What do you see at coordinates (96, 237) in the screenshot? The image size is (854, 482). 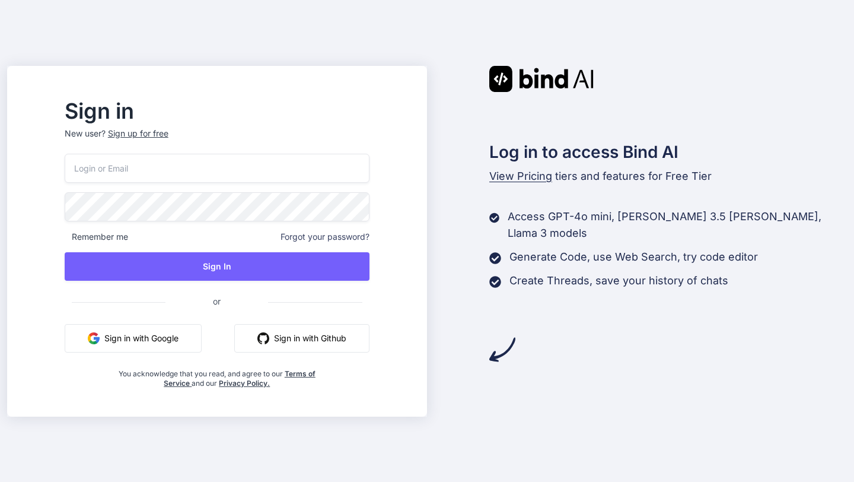 I see `span: Remember me` at bounding box center [96, 237].